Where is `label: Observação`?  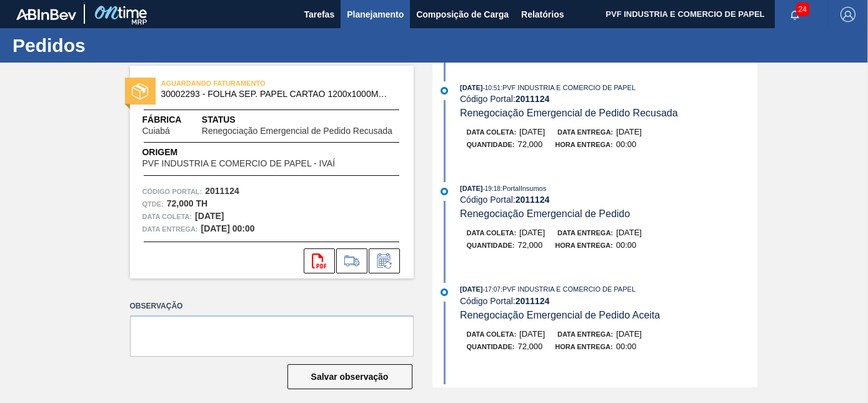 label: Observação is located at coordinates (272, 306).